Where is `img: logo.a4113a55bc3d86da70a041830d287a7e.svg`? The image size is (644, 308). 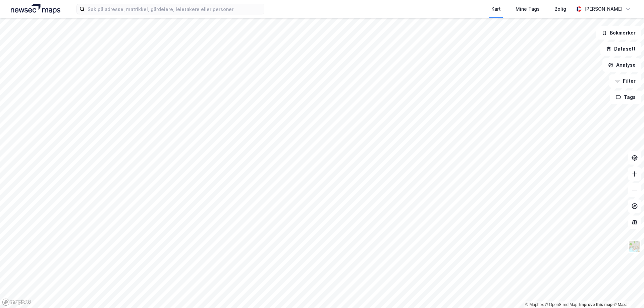
img: logo.a4113a55bc3d86da70a041830d287a7e.svg is located at coordinates (35, 9).